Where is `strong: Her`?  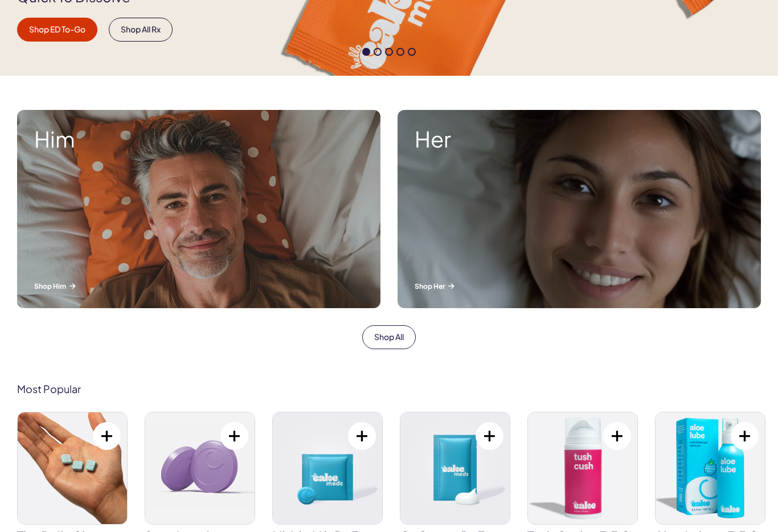 strong: Her is located at coordinates (579, 139).